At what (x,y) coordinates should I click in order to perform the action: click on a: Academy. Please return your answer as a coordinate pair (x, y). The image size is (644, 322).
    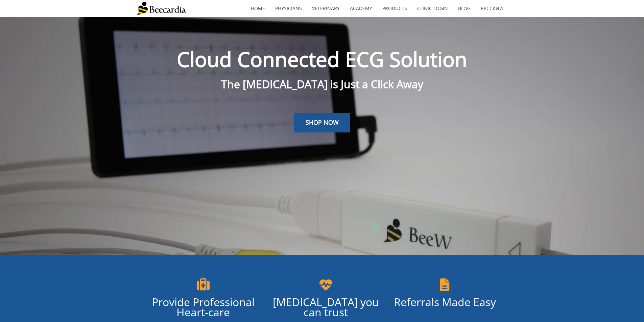
    Looking at the image, I should click on (361, 8).